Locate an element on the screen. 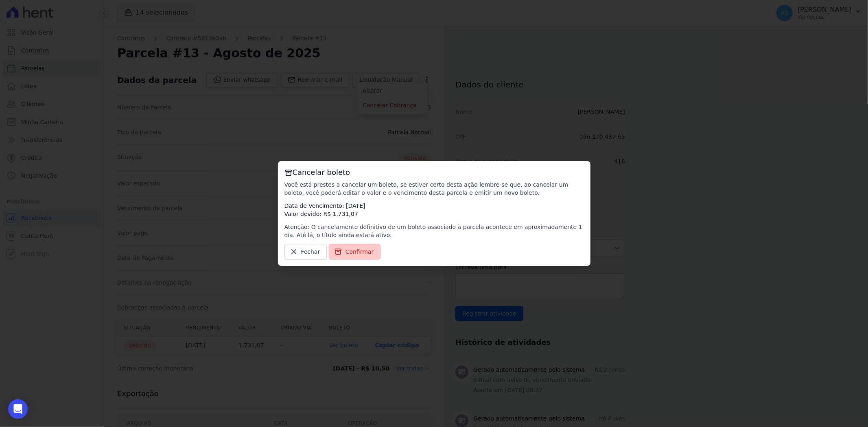  p: Atenção: O cancelamento definitivo de um boleto associado à parcela acontece em aproximadamente 1... is located at coordinates (434, 231).